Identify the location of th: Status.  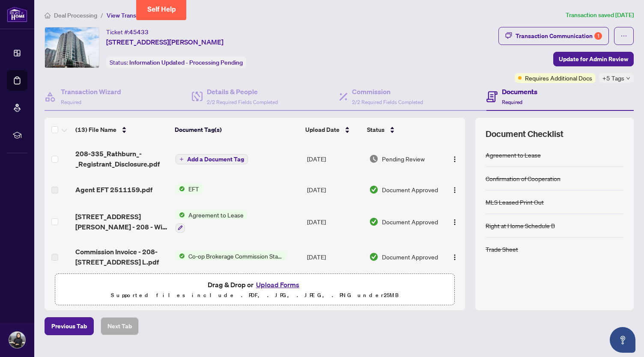
(402, 130).